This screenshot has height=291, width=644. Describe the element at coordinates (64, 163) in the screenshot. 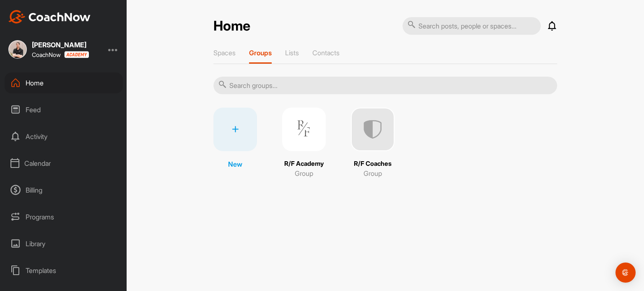

I see `div: Calendar` at that location.